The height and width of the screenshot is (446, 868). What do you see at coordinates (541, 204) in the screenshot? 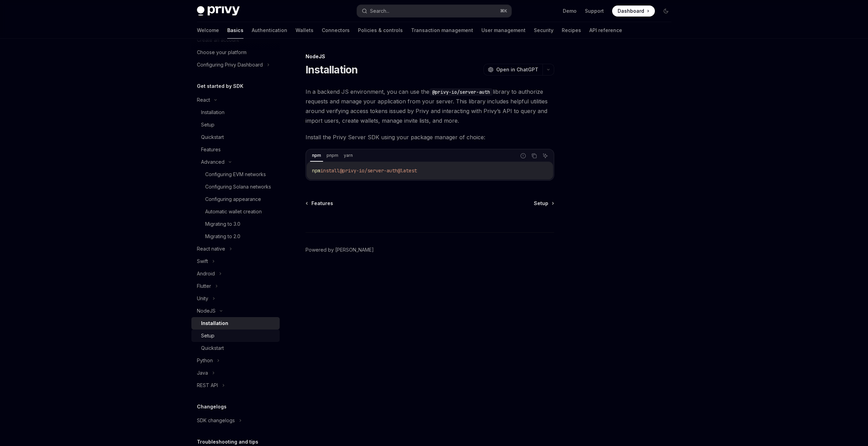
I see `span: Setup` at bounding box center [541, 204].